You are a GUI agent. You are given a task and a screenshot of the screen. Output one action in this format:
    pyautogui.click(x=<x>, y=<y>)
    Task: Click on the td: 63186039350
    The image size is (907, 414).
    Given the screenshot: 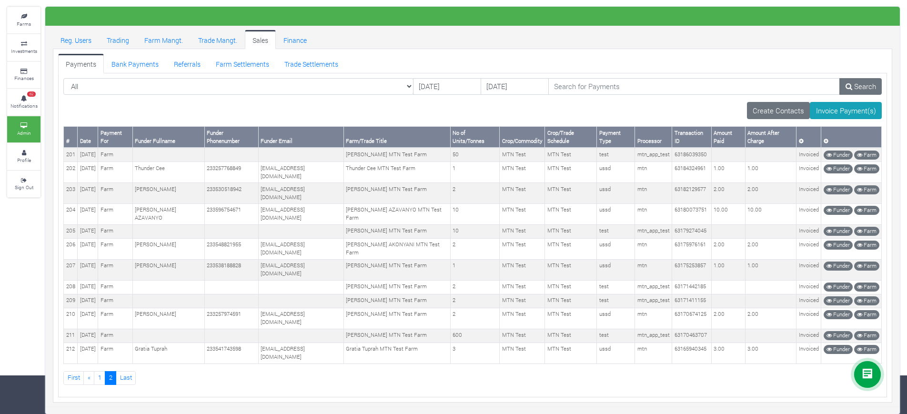 What is the action you would take?
    pyautogui.click(x=692, y=154)
    